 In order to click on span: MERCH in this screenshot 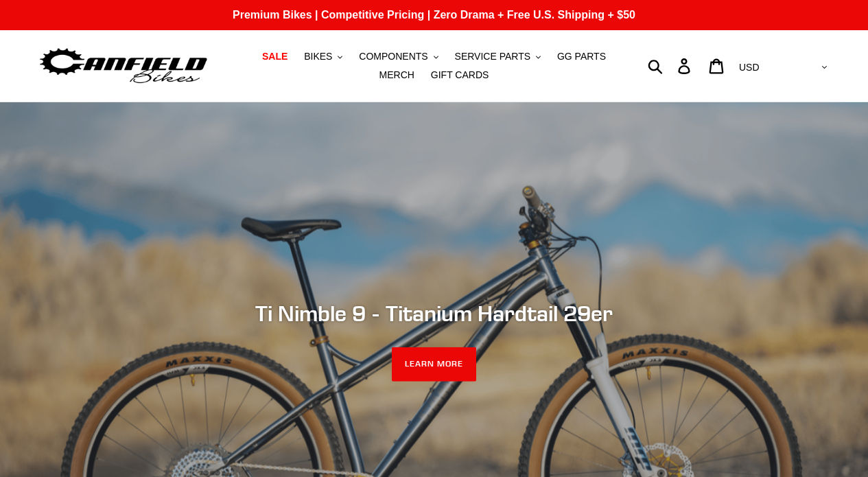, I will do `click(397, 75)`.